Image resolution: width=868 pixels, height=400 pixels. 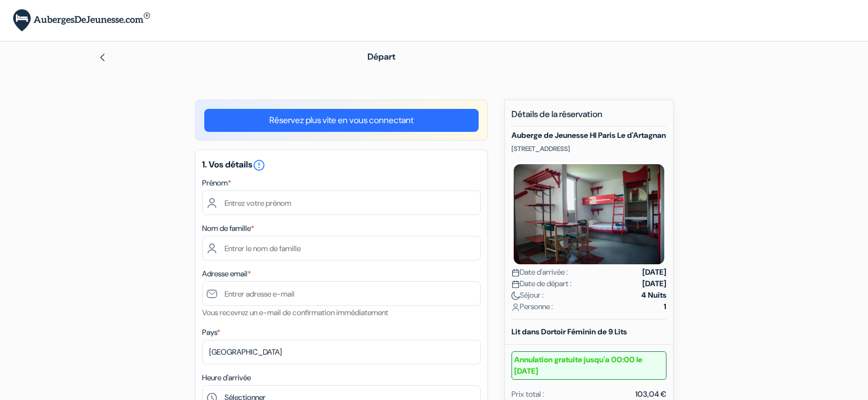 I want to click on h5: Auberge de Jeunesse HI Paris Le d'Artagnan, so click(x=588, y=135).